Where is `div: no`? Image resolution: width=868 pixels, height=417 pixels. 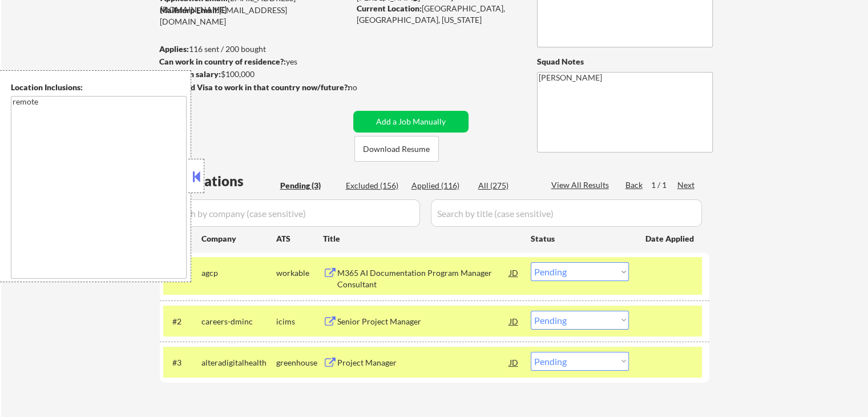
div: no is located at coordinates (364, 87).